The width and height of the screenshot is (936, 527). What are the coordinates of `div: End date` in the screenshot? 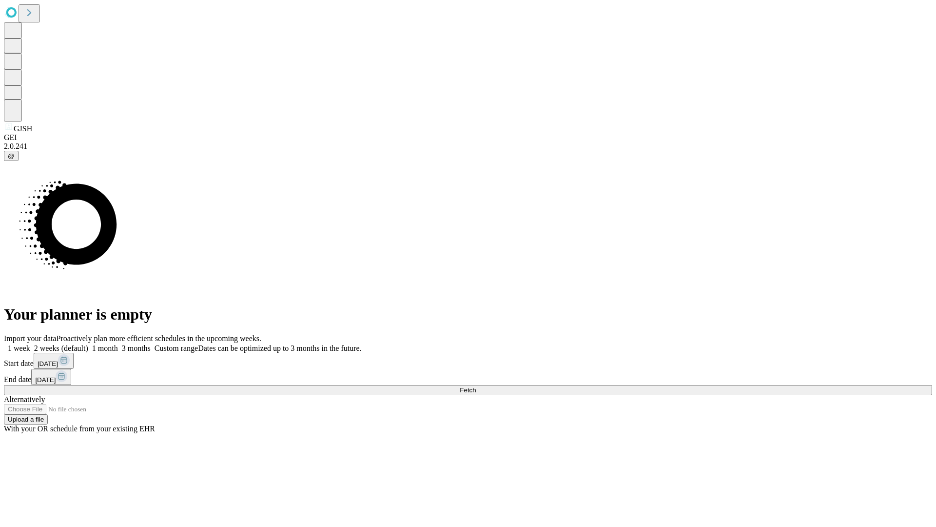 It's located at (468, 377).